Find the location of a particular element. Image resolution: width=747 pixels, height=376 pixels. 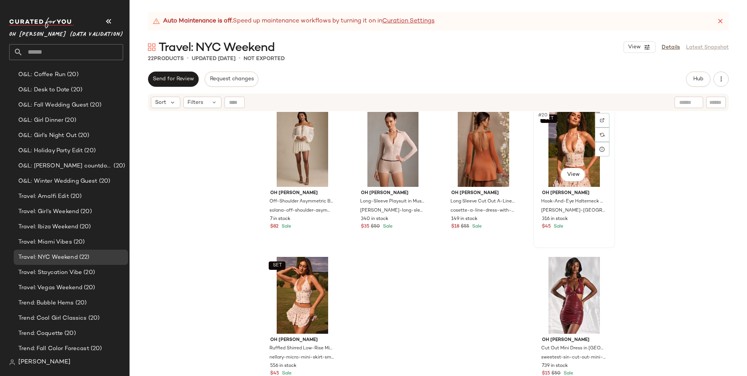

a: Curation Settings is located at coordinates (408, 21).